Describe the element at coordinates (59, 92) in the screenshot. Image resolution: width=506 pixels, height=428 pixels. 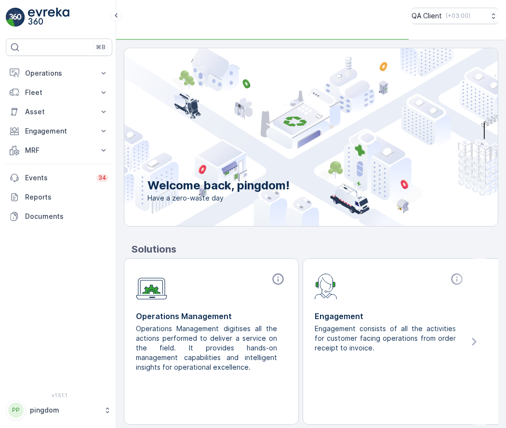
I see `p: Fleet` at that location.